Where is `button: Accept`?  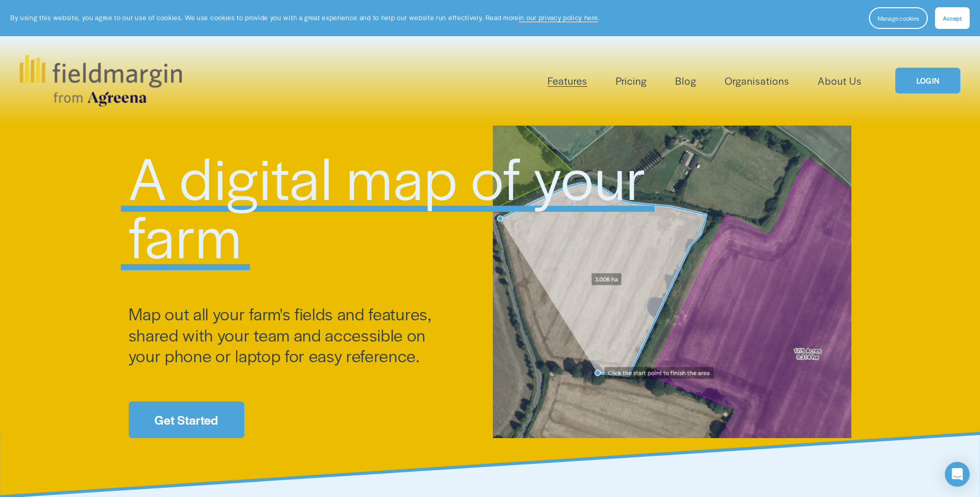 button: Accept is located at coordinates (952, 18).